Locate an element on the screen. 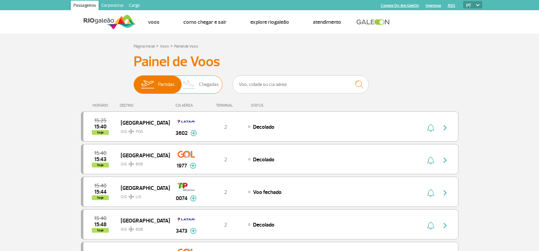 This screenshot has width=539, height=251. a: Compra On-line GaleOn is located at coordinates (400, 5).